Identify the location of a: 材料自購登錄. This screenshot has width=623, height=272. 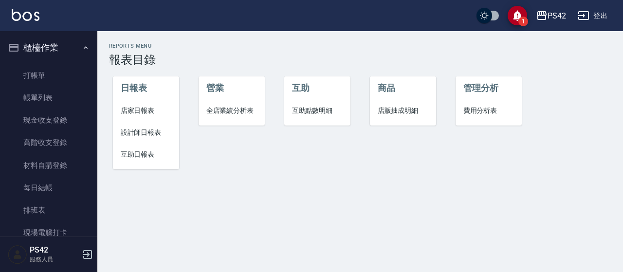
(49, 166).